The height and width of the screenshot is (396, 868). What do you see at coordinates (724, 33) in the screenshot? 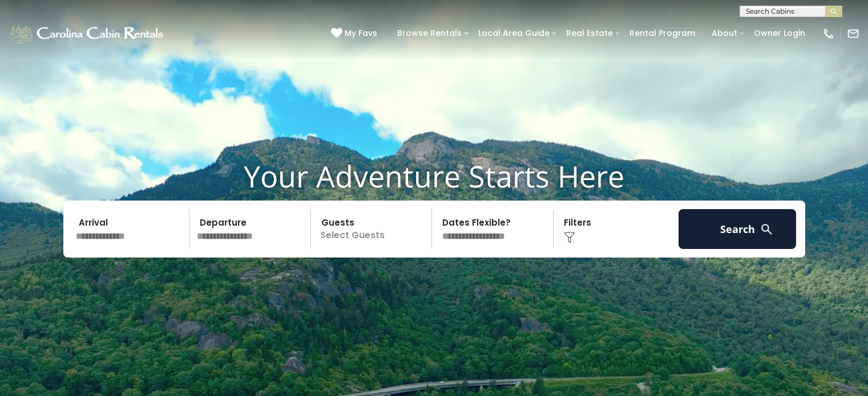
I see `a: About` at bounding box center [724, 33].